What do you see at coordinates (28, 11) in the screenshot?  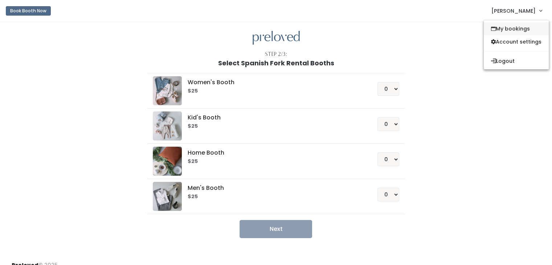 I see `a: Book Booth Now` at bounding box center [28, 11].